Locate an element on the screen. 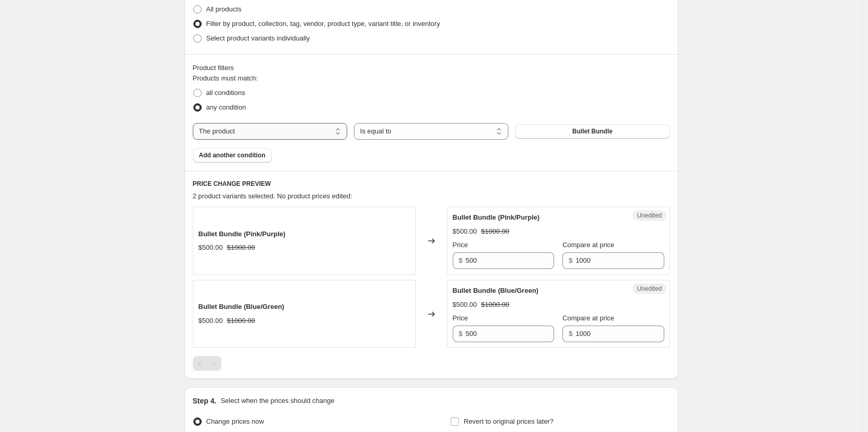  span: all conditions is located at coordinates (226, 92).